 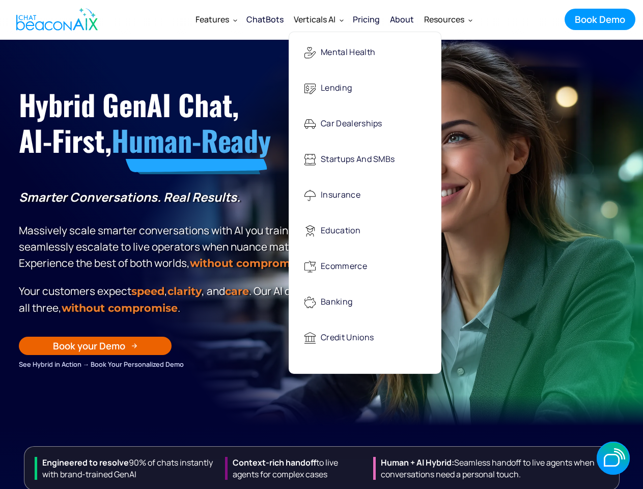 I want to click on div: Seamless handoff to live agents when conversations need a personal touch., so click(x=494, y=468).